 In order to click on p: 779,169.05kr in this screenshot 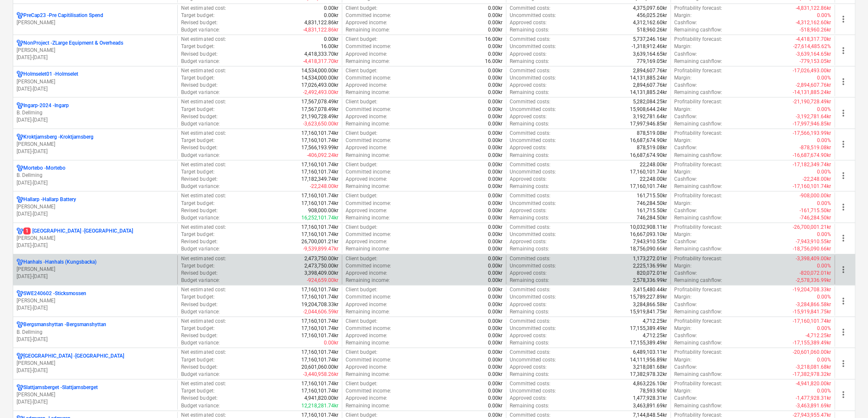, I will do `click(652, 61)`.